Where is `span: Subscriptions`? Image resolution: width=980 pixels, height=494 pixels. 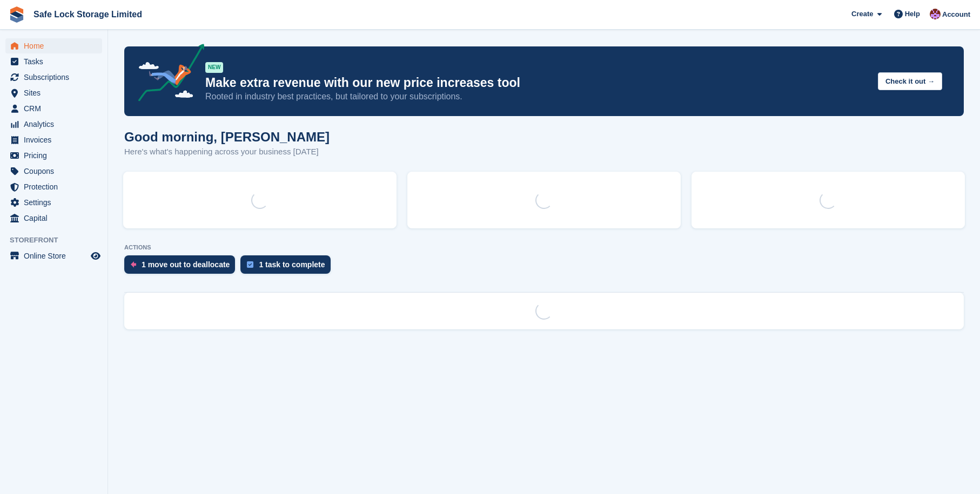 span: Subscriptions is located at coordinates (56, 77).